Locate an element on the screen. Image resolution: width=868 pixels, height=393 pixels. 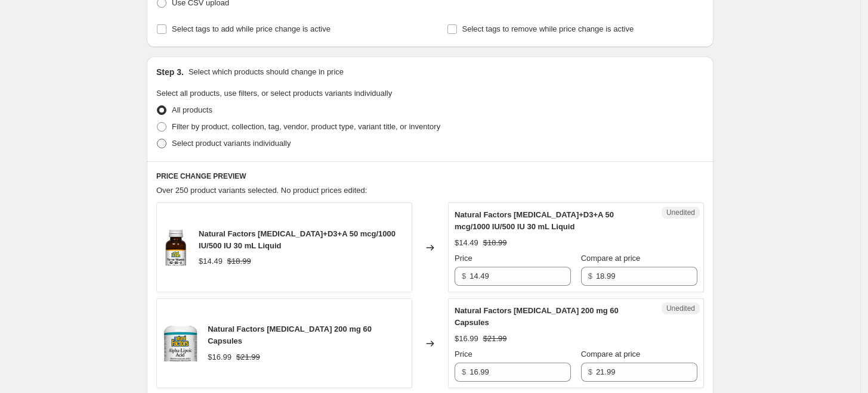
img: 2098_NF_CEHR_80x.png is located at coordinates (180, 344).